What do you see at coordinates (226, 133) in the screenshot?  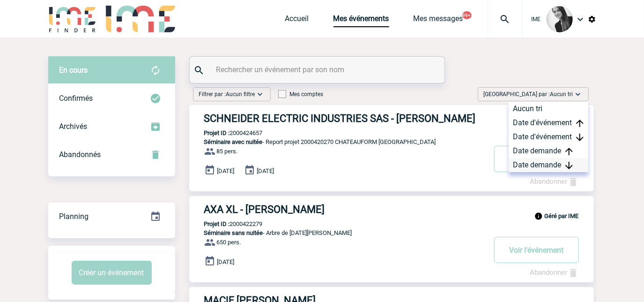 I see `p: 2000424657` at bounding box center [226, 133].